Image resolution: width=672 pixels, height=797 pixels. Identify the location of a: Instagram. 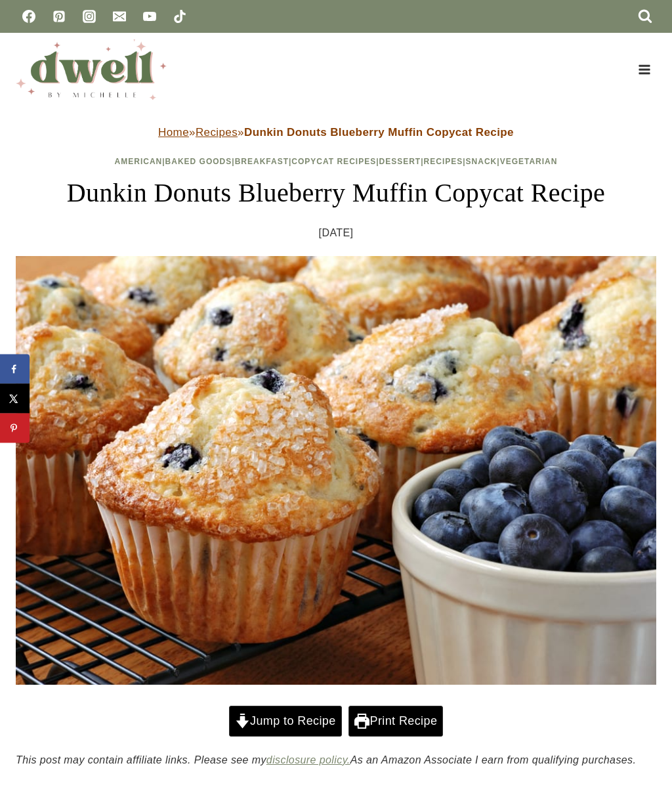
(89, 17).